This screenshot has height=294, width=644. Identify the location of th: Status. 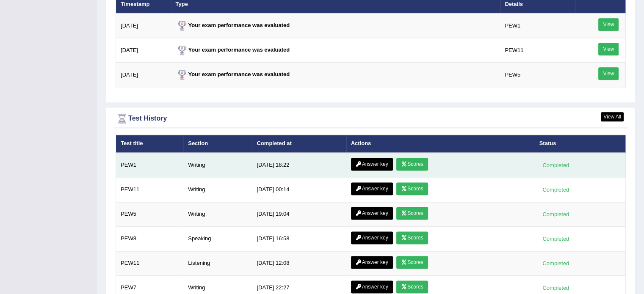
(580, 144).